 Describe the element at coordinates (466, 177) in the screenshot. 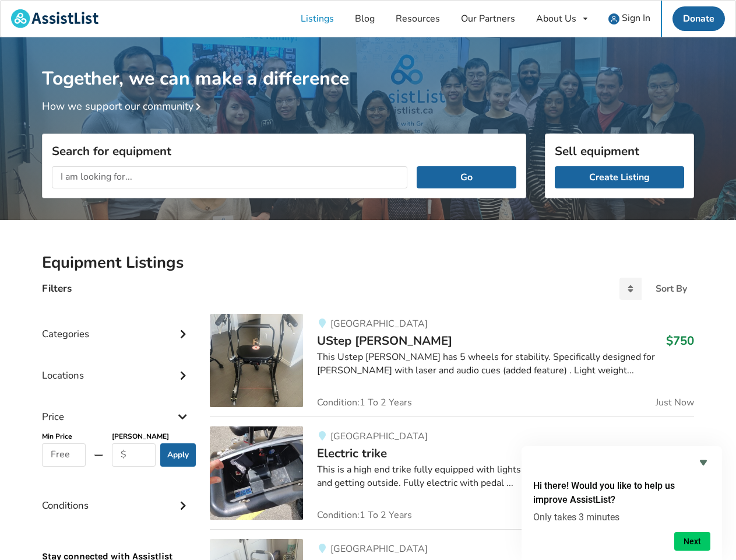

I see `button: Go` at that location.